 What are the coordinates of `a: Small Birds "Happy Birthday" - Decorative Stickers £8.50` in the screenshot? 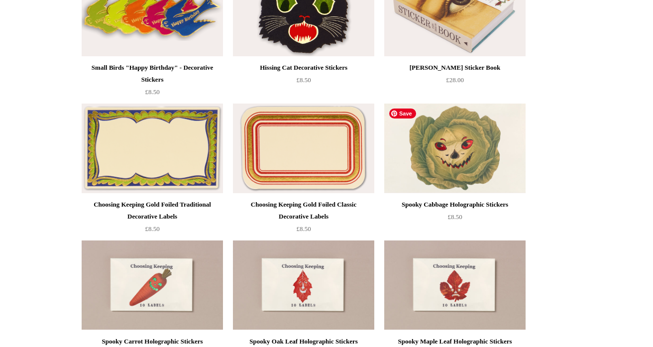 It's located at (152, 82).